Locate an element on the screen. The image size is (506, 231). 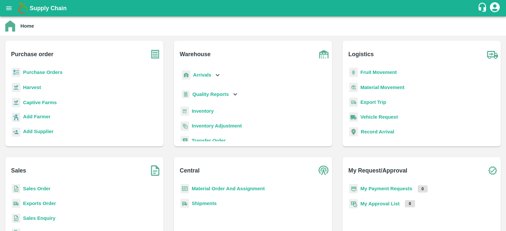
img: home is located at coordinates (10, 26).